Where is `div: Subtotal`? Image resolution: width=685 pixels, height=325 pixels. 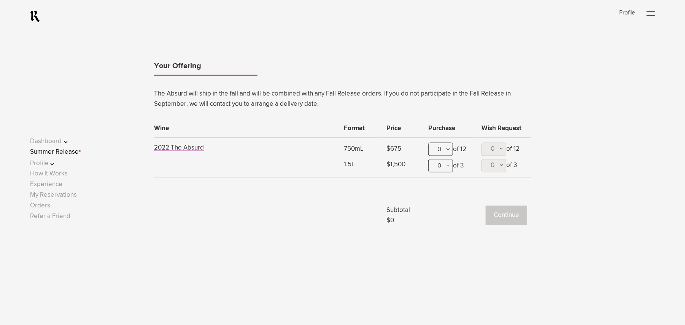
div: Subtotal is located at coordinates (406, 215).